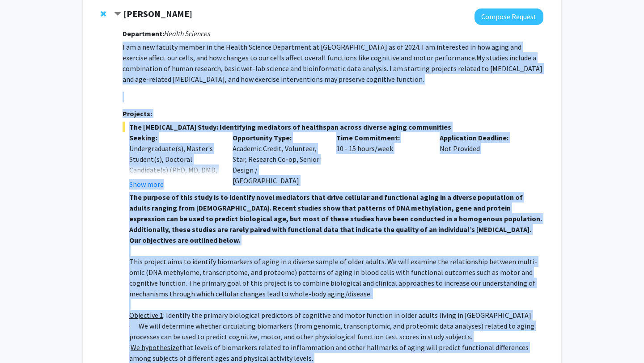 This screenshot has width=644, height=363. What do you see at coordinates (381, 138) in the screenshot?
I see `p: Time Commitment:` at bounding box center [381, 138].